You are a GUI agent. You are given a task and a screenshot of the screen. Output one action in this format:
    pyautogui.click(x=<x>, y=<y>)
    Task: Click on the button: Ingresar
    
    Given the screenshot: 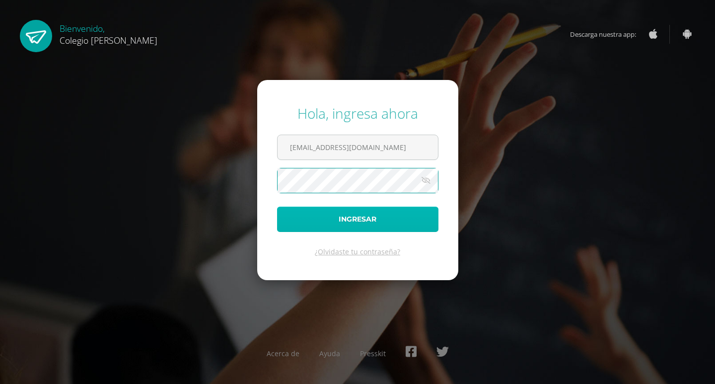 What is the action you would take?
    pyautogui.click(x=357, y=219)
    